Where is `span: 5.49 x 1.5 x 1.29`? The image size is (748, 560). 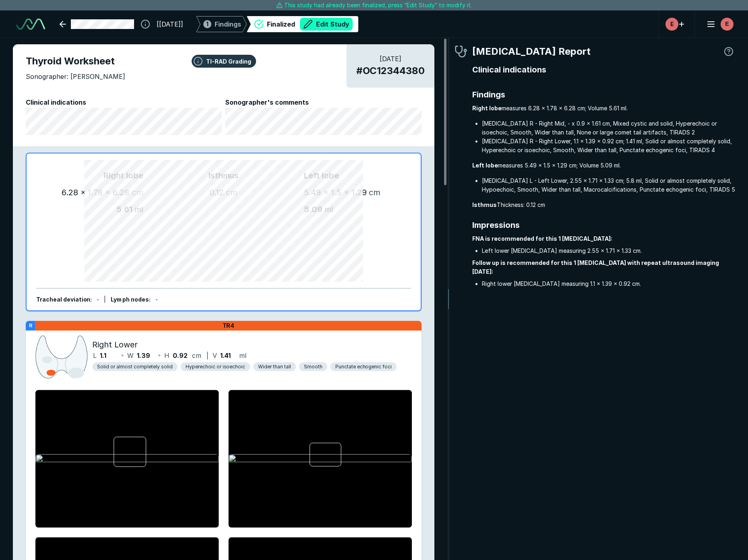 span: 5.49 x 1.5 x 1.29 is located at coordinates (335, 192).